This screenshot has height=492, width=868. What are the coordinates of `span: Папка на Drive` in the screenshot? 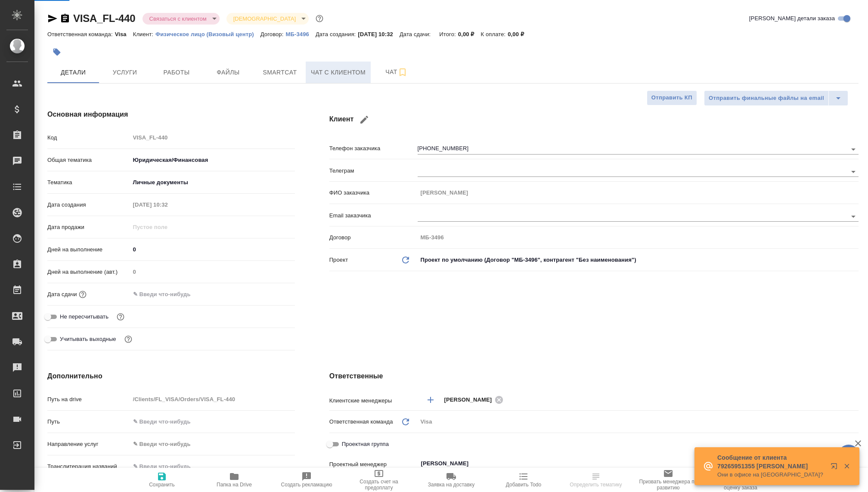 It's located at (234, 485).